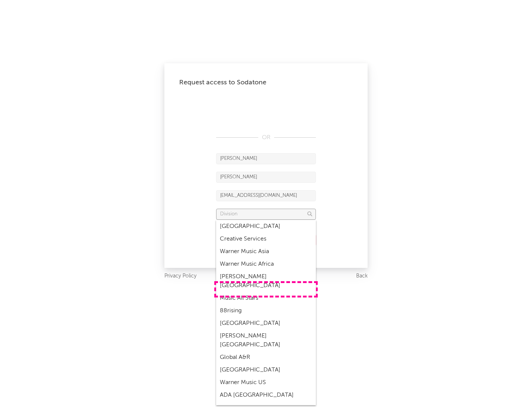 The width and height of the screenshot is (532, 407). What do you see at coordinates (266, 264) in the screenshot?
I see `div: Warner Music Africa` at bounding box center [266, 264].